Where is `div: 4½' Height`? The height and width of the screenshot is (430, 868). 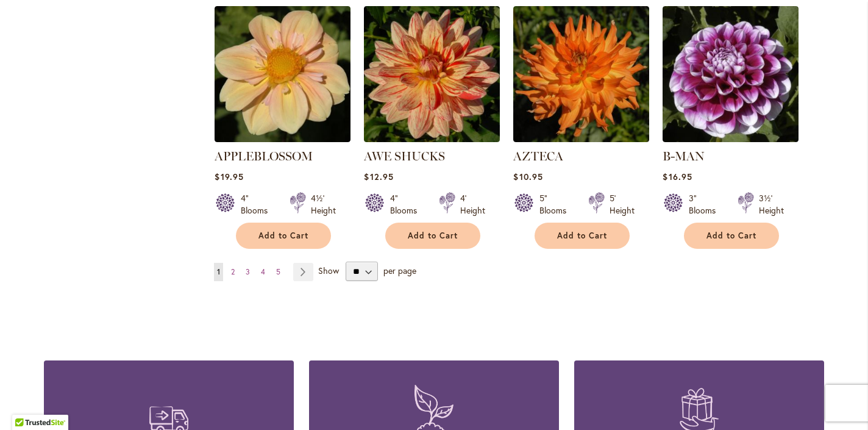 div: 4½' Height is located at coordinates (323, 204).